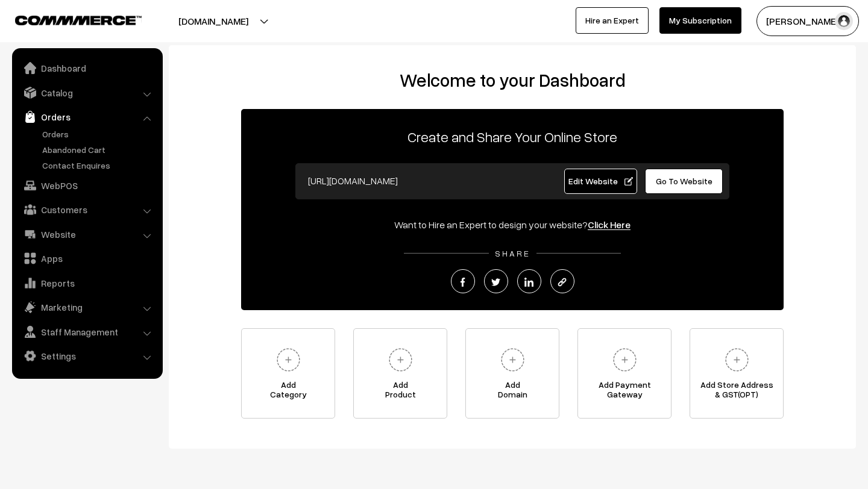 This screenshot has height=489, width=868. Describe the element at coordinates (400, 392) in the screenshot. I see `span: Add Product` at that location.